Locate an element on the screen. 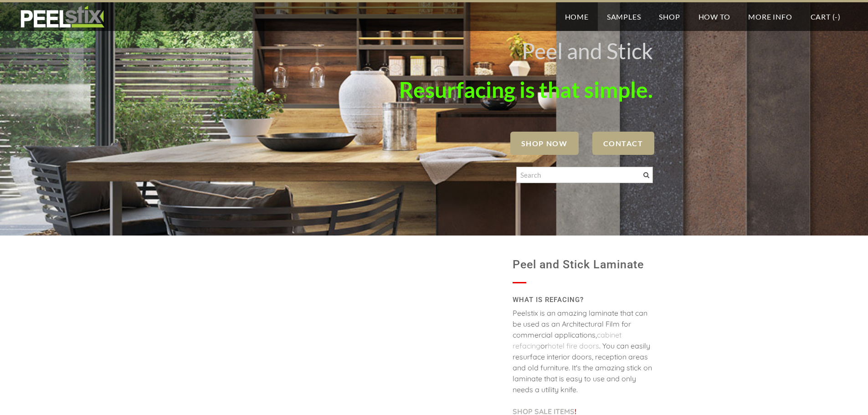 The height and width of the screenshot is (415, 868). a: Shop is located at coordinates (669, 16).